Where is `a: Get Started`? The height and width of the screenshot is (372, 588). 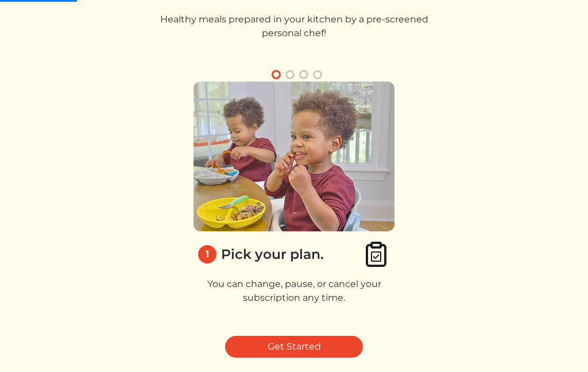 a: Get Started is located at coordinates (294, 346).